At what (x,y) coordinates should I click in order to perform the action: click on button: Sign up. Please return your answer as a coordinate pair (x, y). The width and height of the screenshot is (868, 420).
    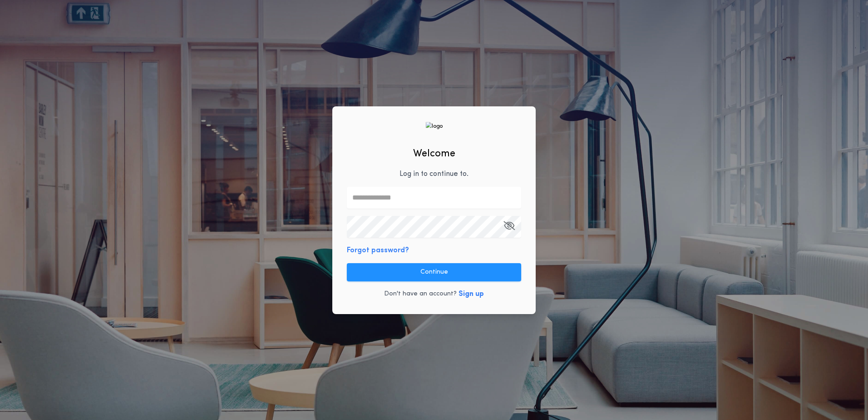
    Looking at the image, I should click on (472, 294).